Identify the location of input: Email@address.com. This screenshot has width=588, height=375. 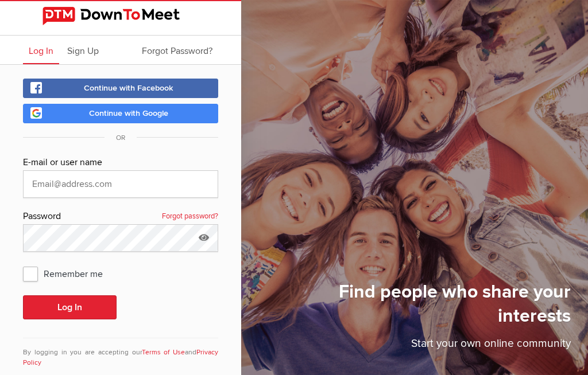
(121, 184).